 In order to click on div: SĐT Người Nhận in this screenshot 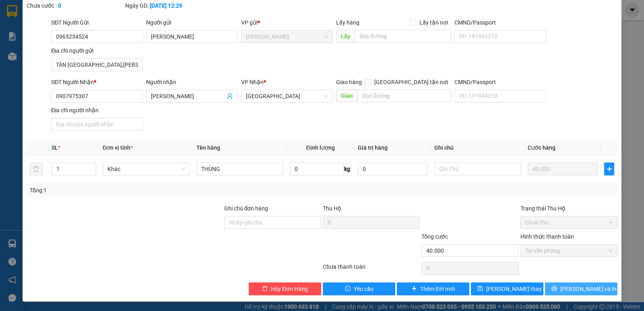, I will do `click(97, 82)`.